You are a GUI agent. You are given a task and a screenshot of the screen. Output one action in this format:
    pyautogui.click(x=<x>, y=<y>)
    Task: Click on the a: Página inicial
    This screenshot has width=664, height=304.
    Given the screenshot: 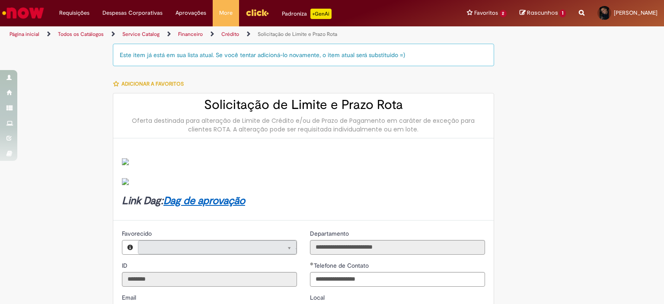 What is the action you would take?
    pyautogui.click(x=24, y=34)
    